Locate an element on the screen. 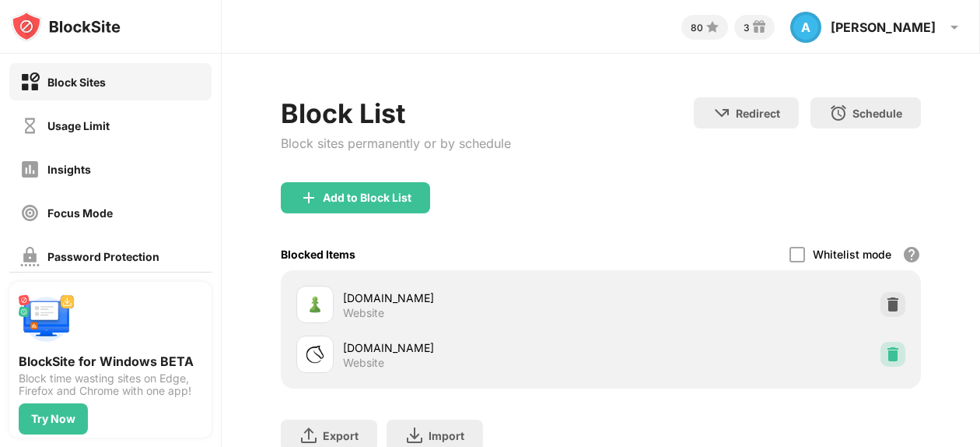 The height and width of the screenshot is (447, 980). img: block-on.svg is located at coordinates (30, 82).